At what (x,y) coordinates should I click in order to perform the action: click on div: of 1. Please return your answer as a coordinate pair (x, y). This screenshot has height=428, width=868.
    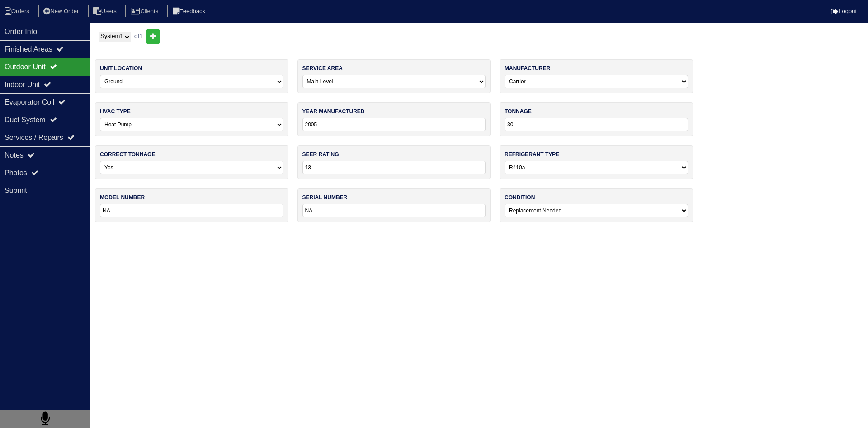
    Looking at the image, I should click on (482, 37).